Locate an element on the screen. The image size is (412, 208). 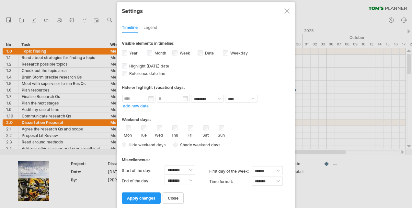
label: Start of the day: is located at coordinates (143, 170).